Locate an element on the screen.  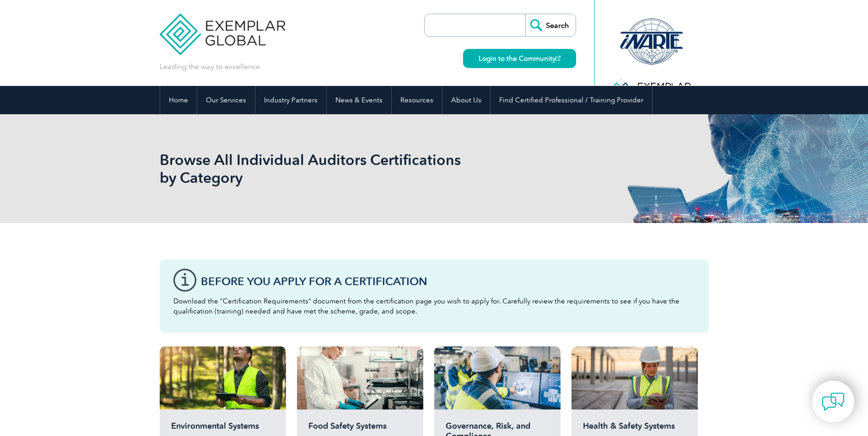
img: contact-chat.png is located at coordinates (833, 402).